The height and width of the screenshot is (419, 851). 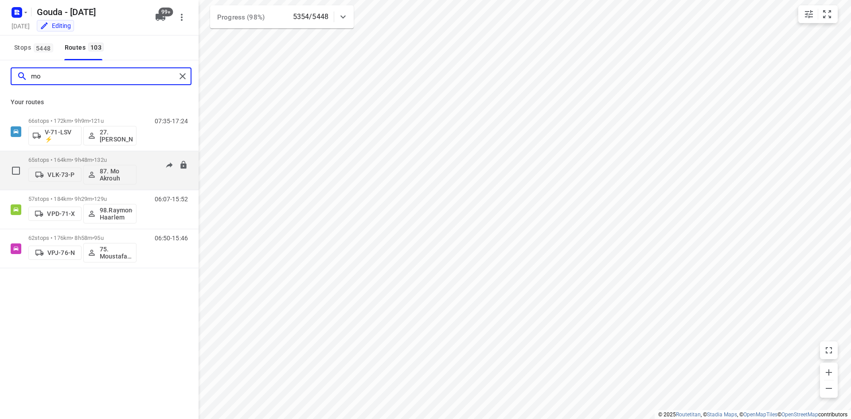 I want to click on a: Stadia Maps, so click(x=722, y=414).